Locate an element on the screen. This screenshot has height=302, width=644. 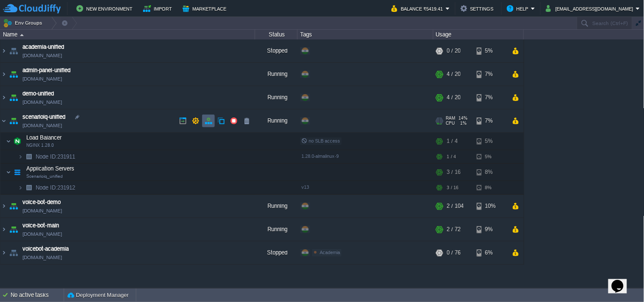
span: Scenarioiq_unified is located at coordinates (45, 177).